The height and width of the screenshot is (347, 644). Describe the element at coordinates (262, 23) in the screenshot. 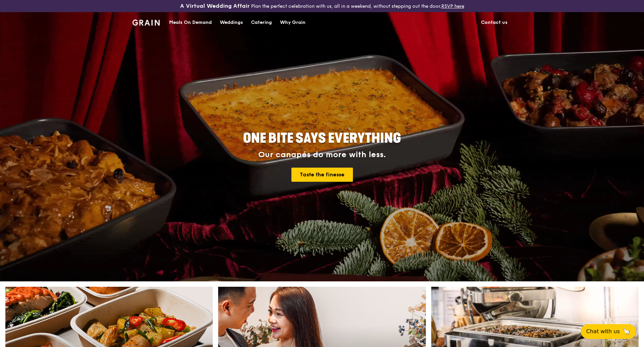

I see `div: Catering` at that location.